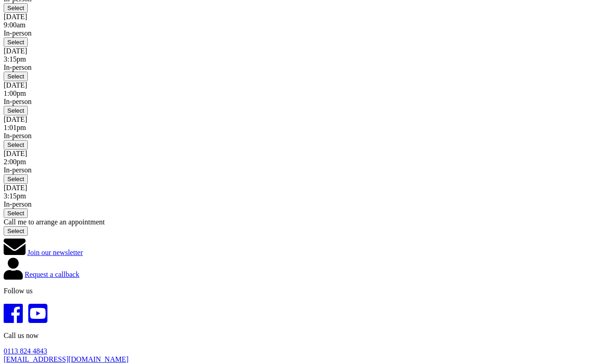  I want to click on button: Select Thu 11 Sep 3:15pm in-person, so click(16, 213).